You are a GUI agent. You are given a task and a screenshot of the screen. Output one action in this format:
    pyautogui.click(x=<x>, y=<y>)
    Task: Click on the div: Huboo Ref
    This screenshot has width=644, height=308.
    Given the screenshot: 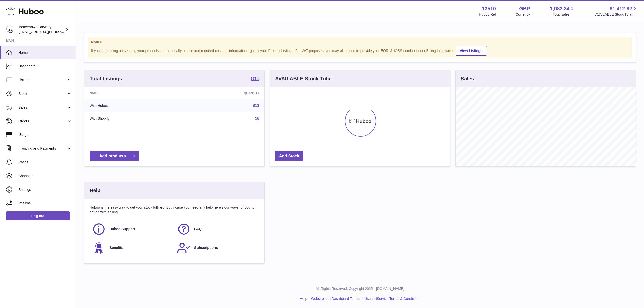 What is the action you would take?
    pyautogui.click(x=487, y=15)
    